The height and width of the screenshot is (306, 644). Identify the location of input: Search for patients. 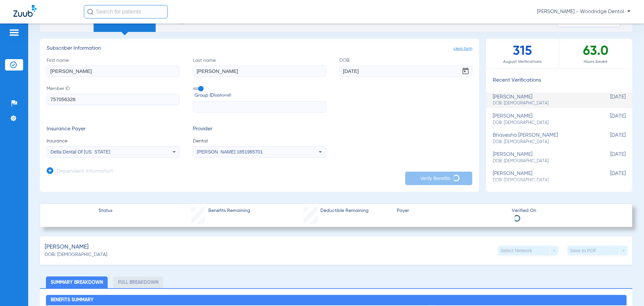
(126, 12).